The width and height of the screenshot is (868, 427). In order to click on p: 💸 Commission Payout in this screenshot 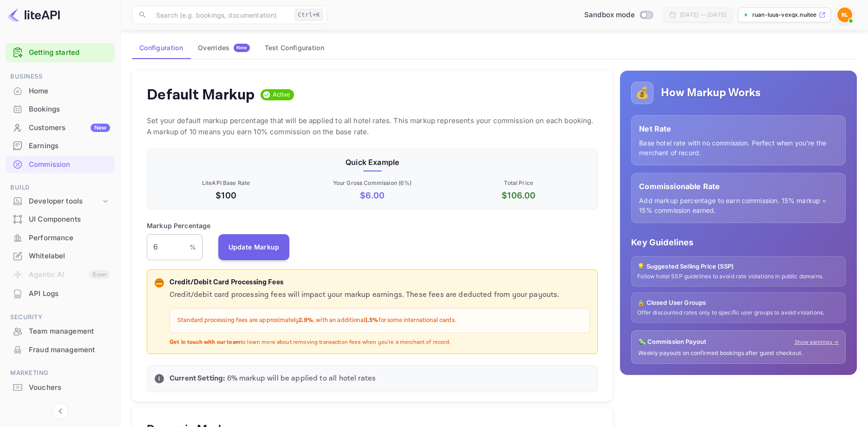, I will do `click(672, 342)`.